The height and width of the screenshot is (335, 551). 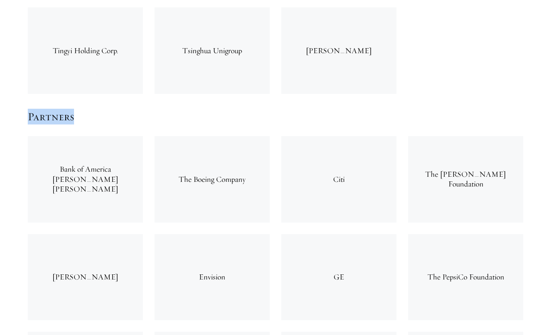 I want to click on div: Tsinghua Unigroup, so click(x=212, y=50).